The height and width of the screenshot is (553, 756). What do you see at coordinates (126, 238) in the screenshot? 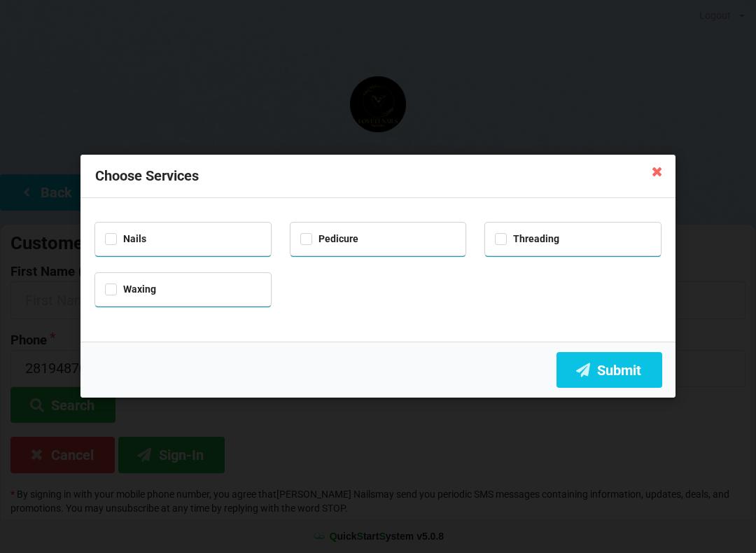
I see `label: Nails` at bounding box center [126, 238].